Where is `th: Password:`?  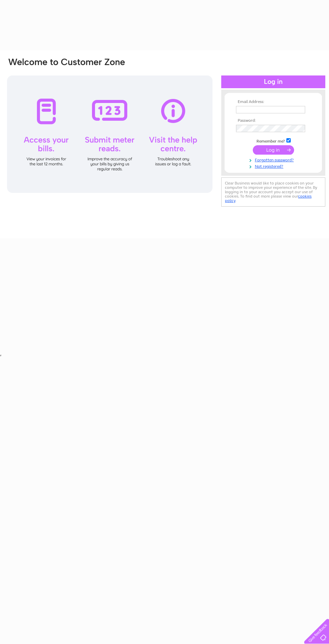 th: Password: is located at coordinates (273, 121).